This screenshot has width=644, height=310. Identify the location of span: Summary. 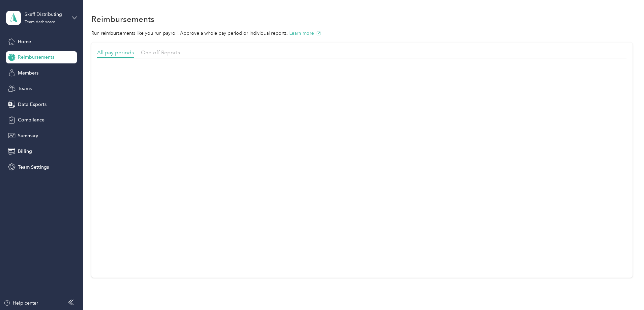
(28, 136).